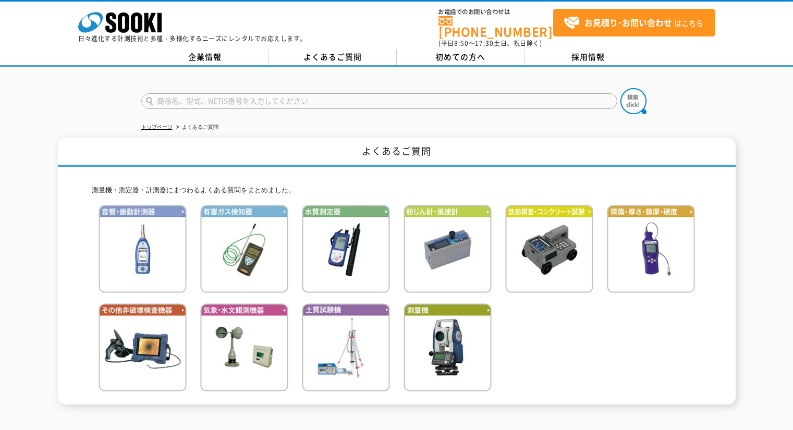 This screenshot has width=793, height=430. I want to click on span: 初めての方へ, so click(460, 57).